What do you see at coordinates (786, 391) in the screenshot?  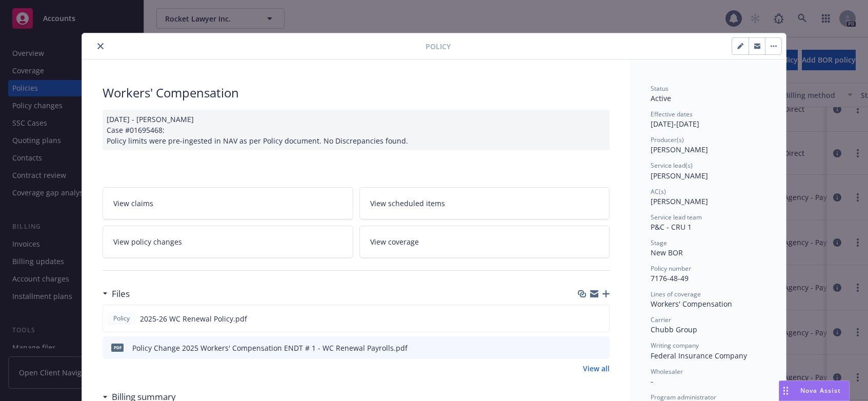 I see `div: Drag to move` at bounding box center [786, 391].